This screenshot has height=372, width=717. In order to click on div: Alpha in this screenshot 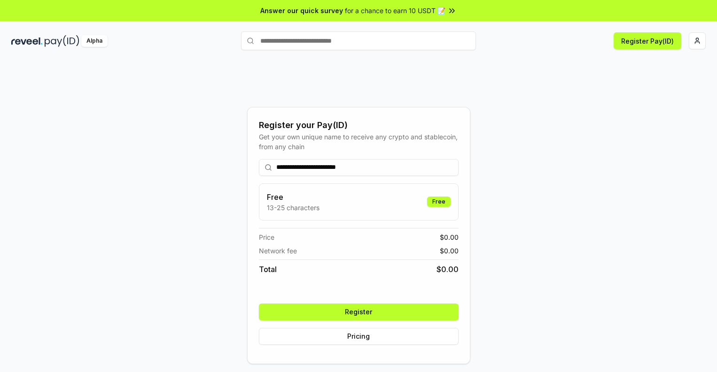, I will do `click(94, 41)`.